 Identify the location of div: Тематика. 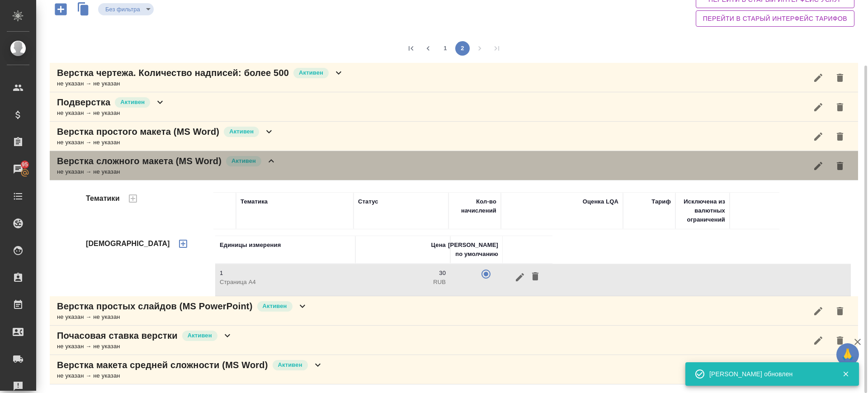
(254, 202).